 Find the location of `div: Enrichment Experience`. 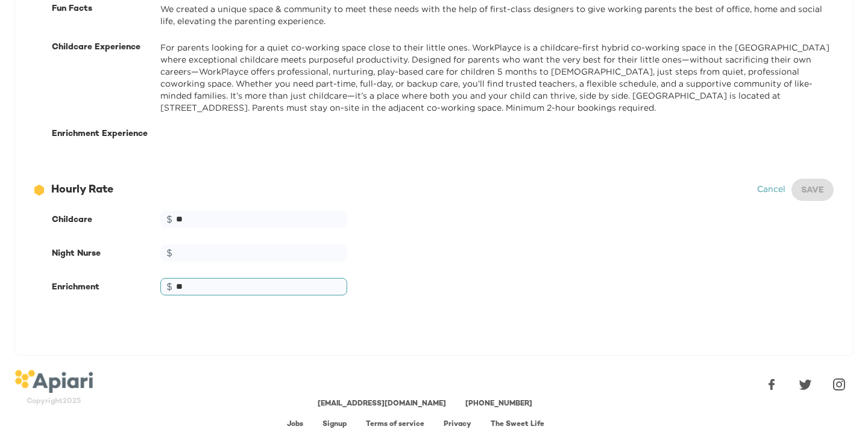

div: Enrichment Experience is located at coordinates (106, 134).